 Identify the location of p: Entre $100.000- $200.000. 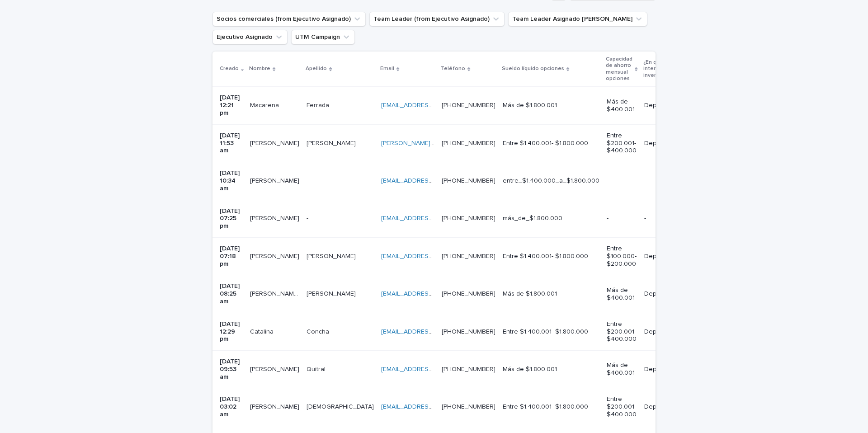
(622, 256).